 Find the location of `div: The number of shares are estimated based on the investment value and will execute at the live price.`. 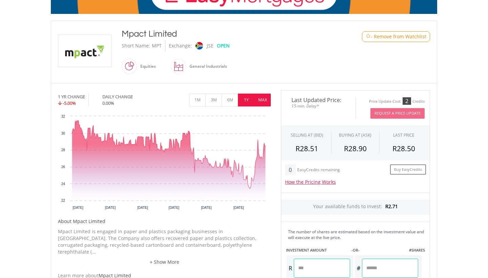

div: The number of shares are estimated based on the investment value and will execute at the live price. is located at coordinates (358, 235).